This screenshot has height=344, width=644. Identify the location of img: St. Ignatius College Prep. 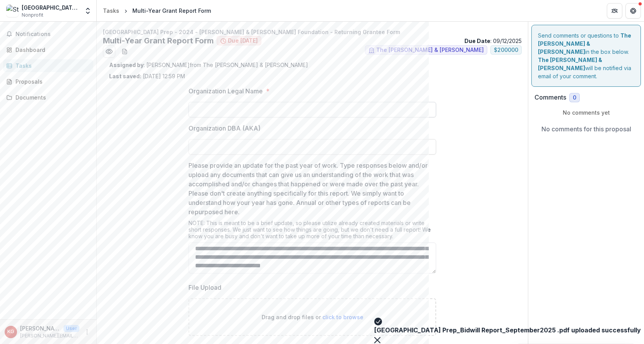
(13, 11).